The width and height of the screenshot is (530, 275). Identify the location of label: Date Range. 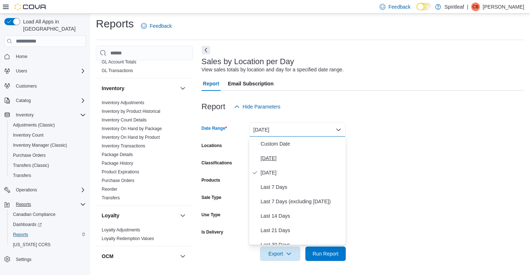
(214, 128).